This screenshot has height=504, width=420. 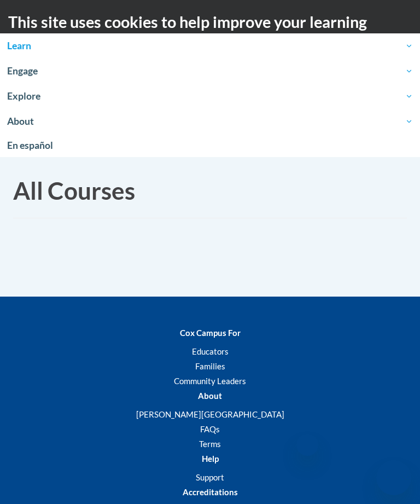 I want to click on b: Help, so click(x=210, y=458).